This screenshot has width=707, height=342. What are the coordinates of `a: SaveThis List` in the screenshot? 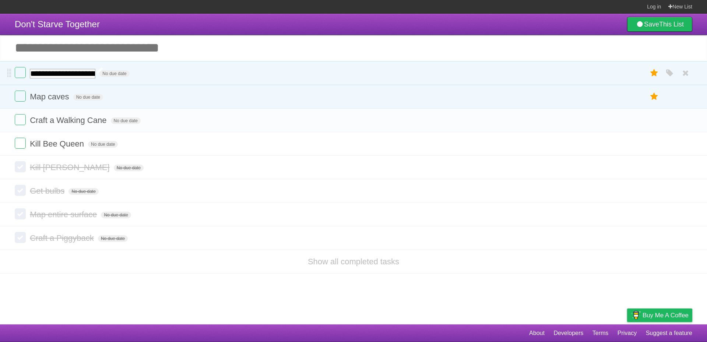 It's located at (660, 24).